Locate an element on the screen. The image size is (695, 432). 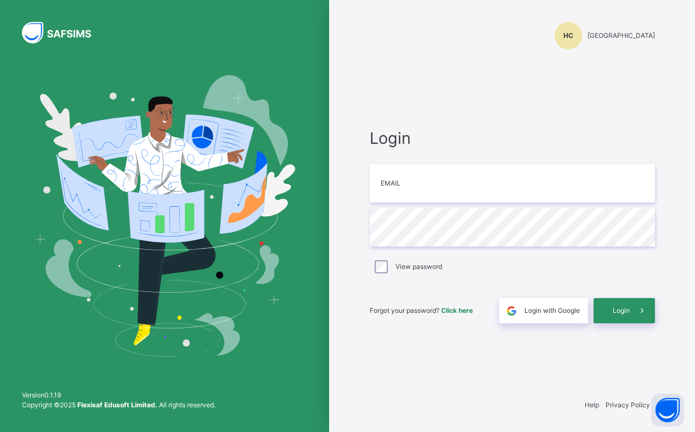
a: Help is located at coordinates (592, 404).